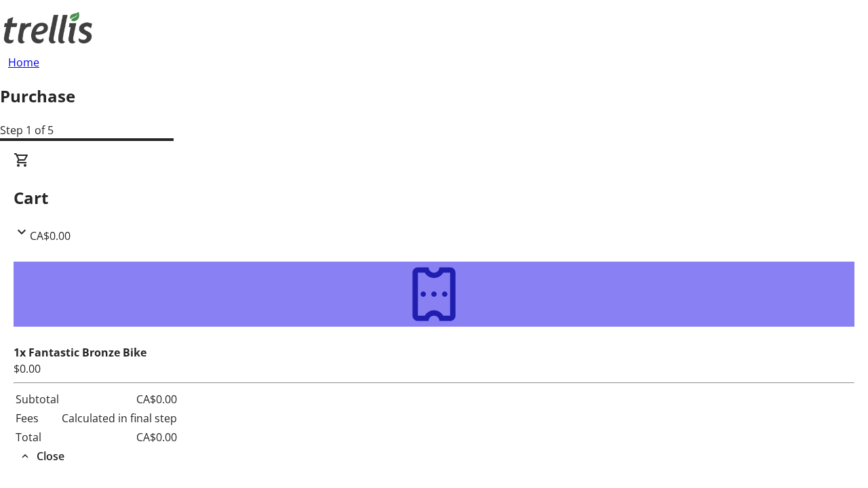 The width and height of the screenshot is (868, 488). I want to click on h2: Cart, so click(434, 198).